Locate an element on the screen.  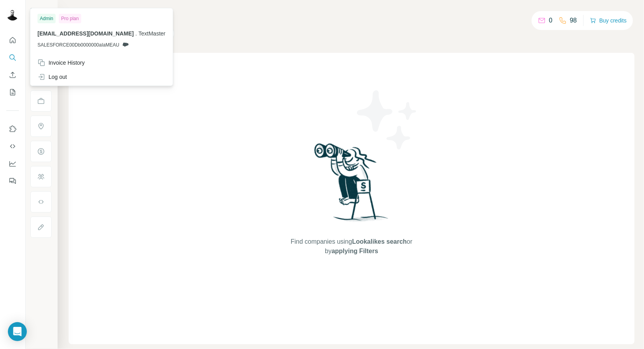
button: Show is located at coordinates (41, 11).